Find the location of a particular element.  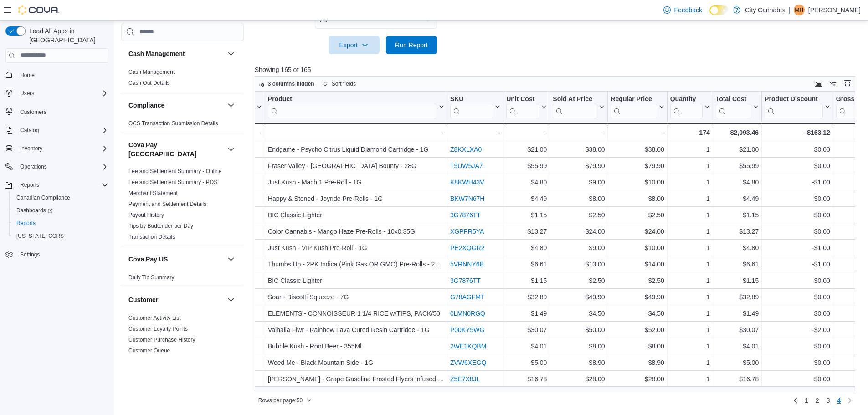

span: Export is located at coordinates (354, 45).